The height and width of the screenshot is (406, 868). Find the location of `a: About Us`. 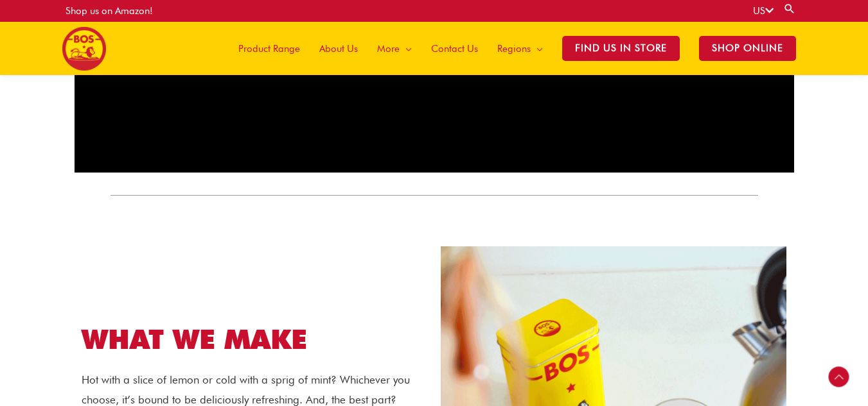

a: About Us is located at coordinates (339, 49).